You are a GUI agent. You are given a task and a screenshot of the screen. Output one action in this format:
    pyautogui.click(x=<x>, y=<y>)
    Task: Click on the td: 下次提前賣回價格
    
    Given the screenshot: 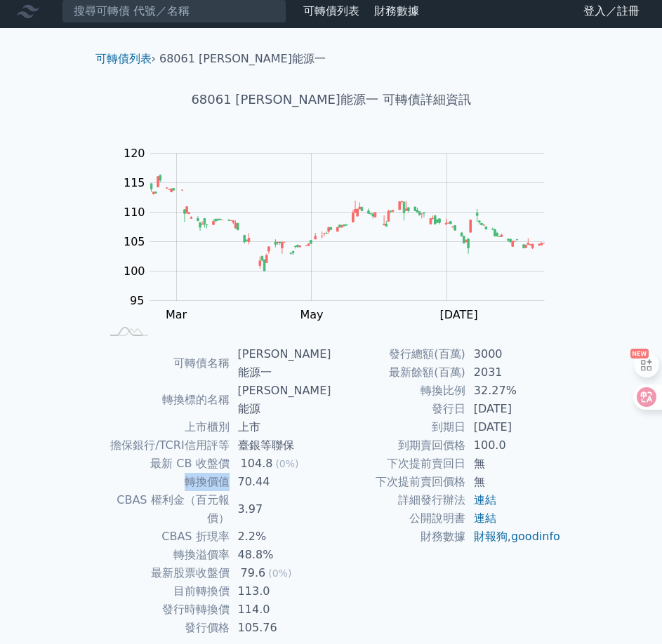 What is the action you would take?
    pyautogui.click(x=398, y=482)
    